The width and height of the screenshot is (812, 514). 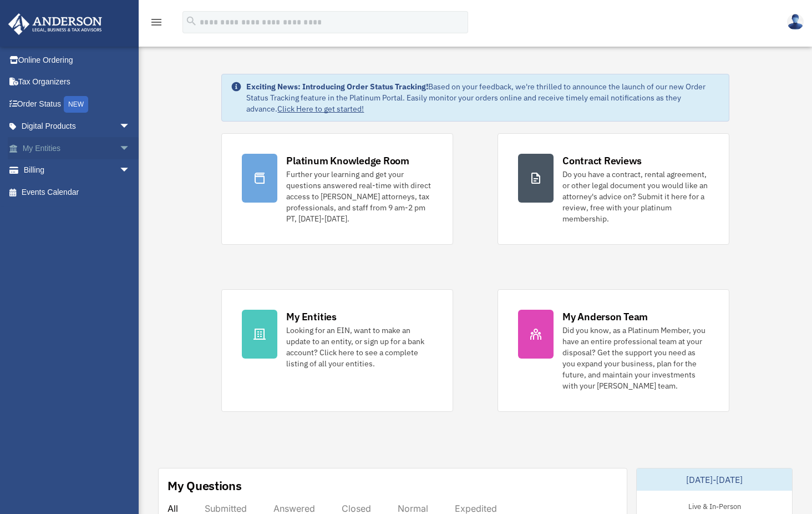 What do you see at coordinates (347, 160) in the screenshot?
I see `div: Platinum Knowledge Room` at bounding box center [347, 160].